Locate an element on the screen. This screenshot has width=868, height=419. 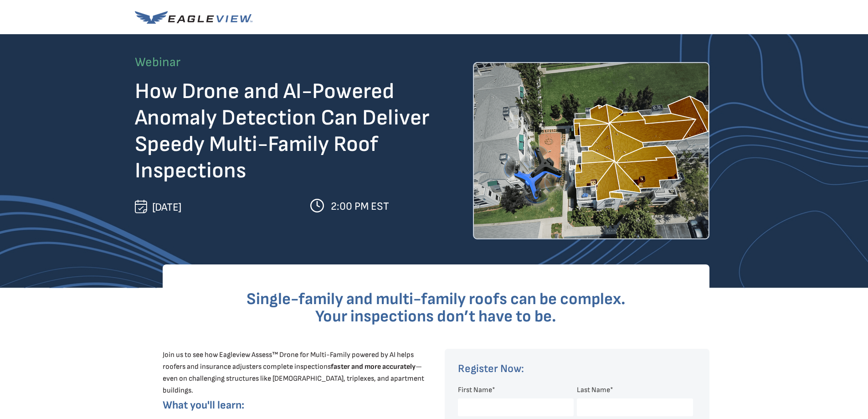
span: Join us to see how Eagleview Assess™ Drone for Multi-Family powered by AI helps roofers and insur... is located at coordinates (294, 372).